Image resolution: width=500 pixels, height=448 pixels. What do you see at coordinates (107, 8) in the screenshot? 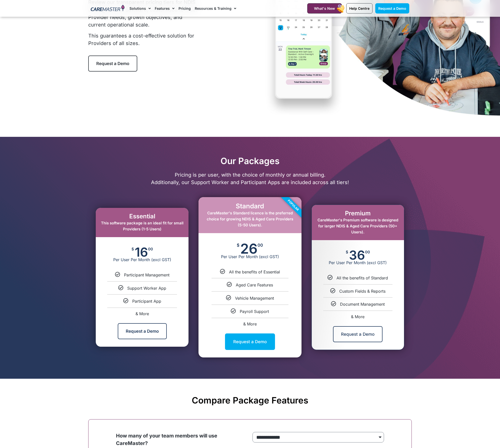
I see `img: CareMaster Logo` at bounding box center [107, 8].